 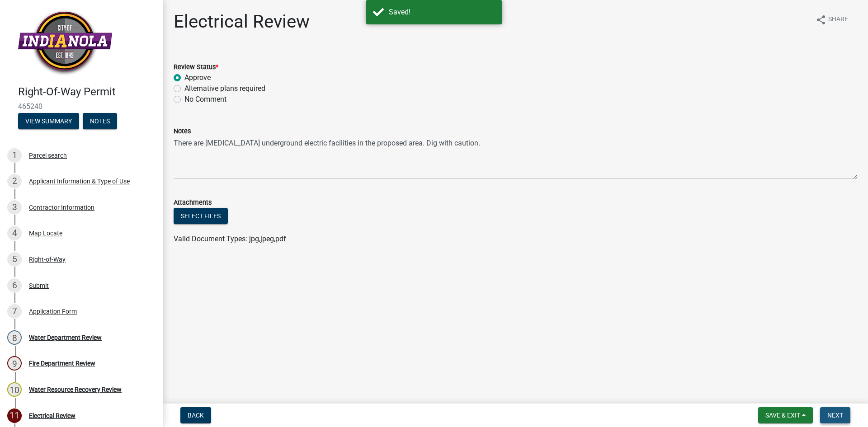 What do you see at coordinates (205, 100) in the screenshot?
I see `label: No Comment` at bounding box center [205, 100].